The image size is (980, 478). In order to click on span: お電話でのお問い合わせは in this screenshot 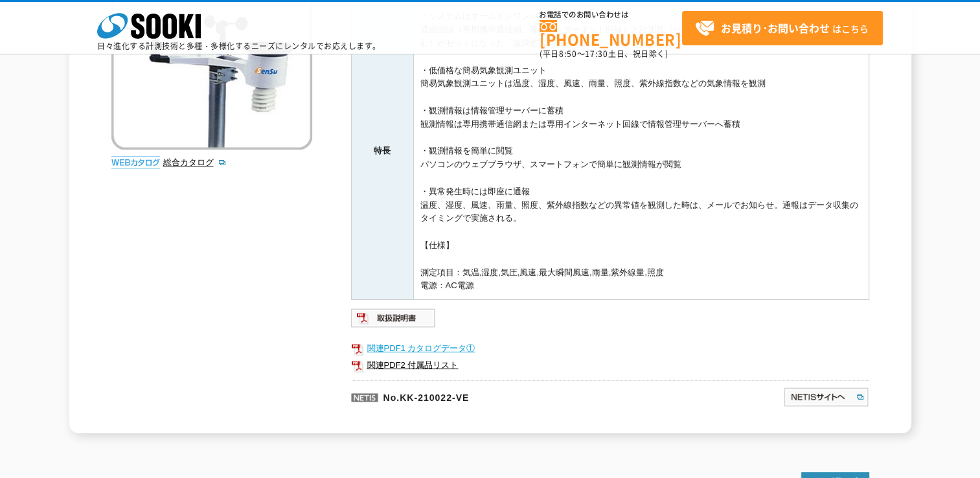, I will do `click(611, 15)`.